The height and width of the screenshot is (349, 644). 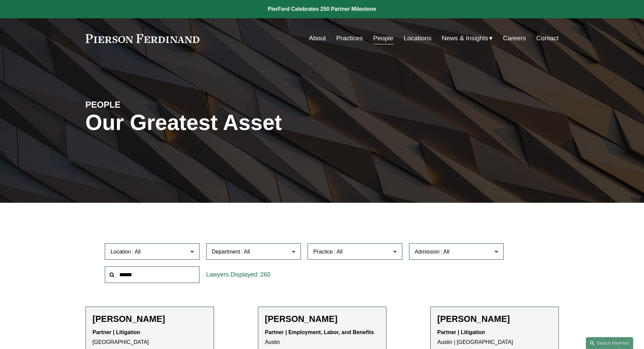 What do you see at coordinates (323, 251) in the screenshot?
I see `span: Practice` at bounding box center [323, 251].